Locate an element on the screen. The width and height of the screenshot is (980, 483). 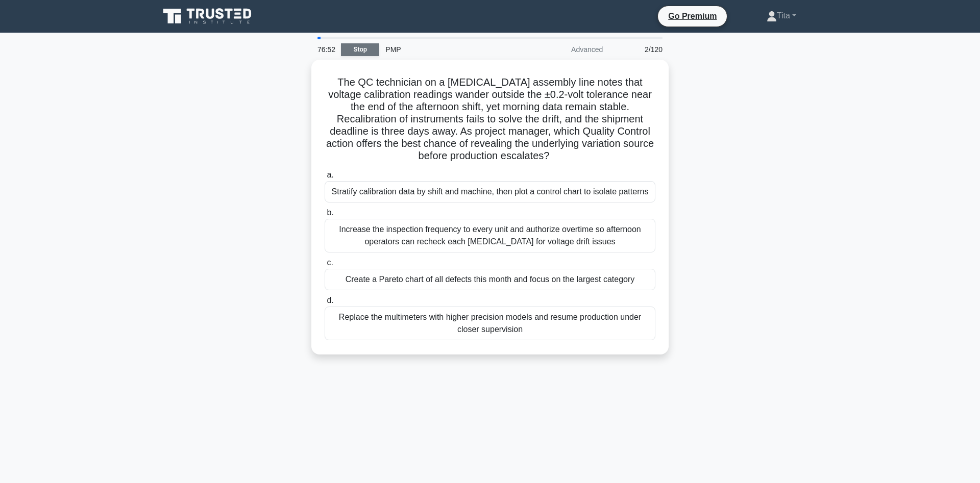
div: Advanced is located at coordinates (564, 50).